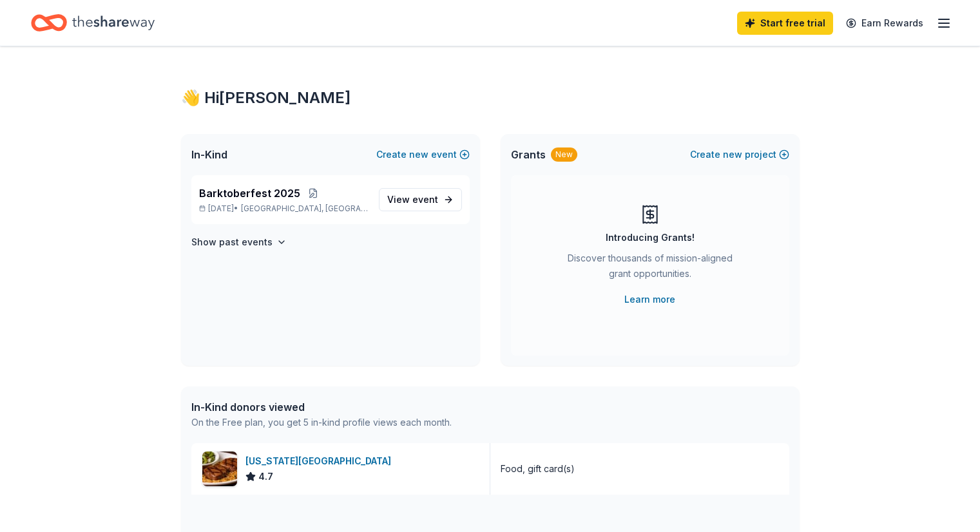 The width and height of the screenshot is (980, 532). I want to click on div: New, so click(564, 155).